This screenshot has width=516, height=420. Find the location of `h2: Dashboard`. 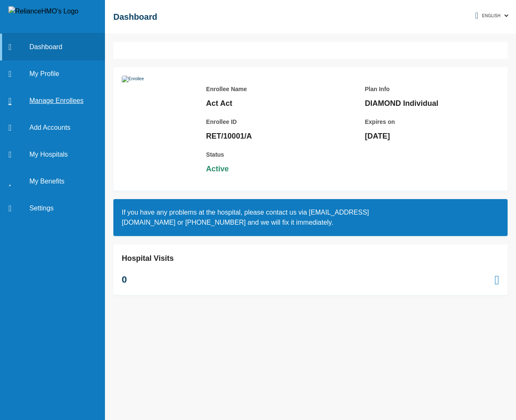

h2: Dashboard is located at coordinates (135, 17).